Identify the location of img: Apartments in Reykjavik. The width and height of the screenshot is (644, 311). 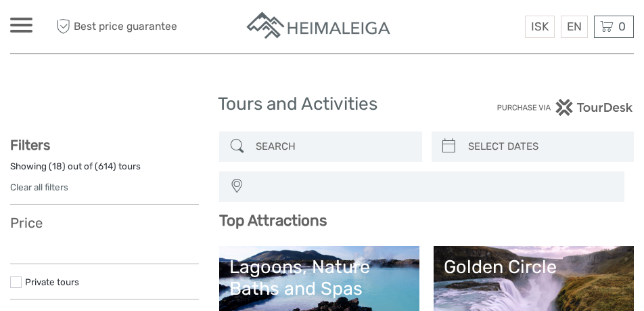
(319, 27).